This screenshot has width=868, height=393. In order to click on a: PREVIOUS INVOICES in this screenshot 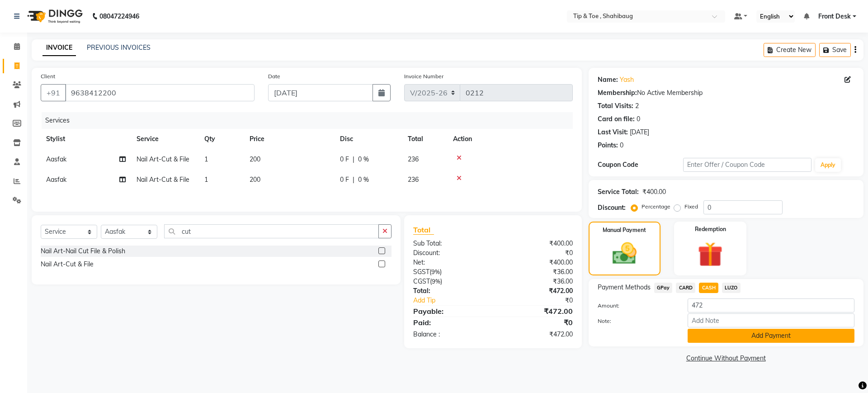, I will do `click(118, 47)`.